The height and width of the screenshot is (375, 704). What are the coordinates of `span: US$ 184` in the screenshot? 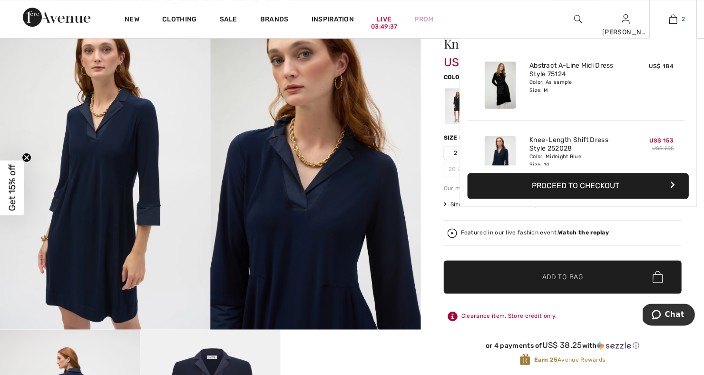 It's located at (661, 66).